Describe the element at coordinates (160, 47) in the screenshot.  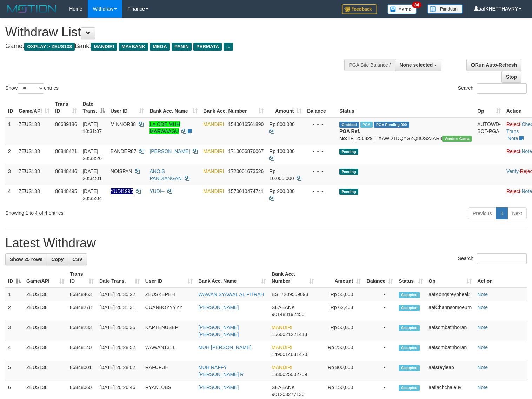
I see `span: MEGA` at that location.